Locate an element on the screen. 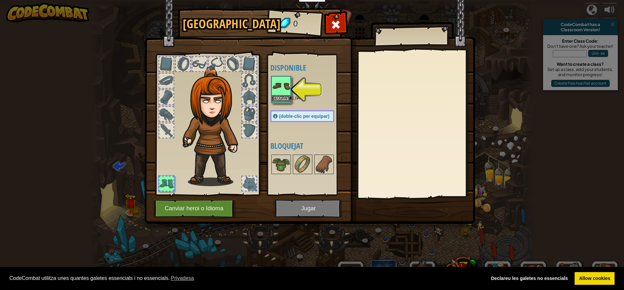 This screenshot has width=624, height=290. h4: Disponible is located at coordinates (309, 68).